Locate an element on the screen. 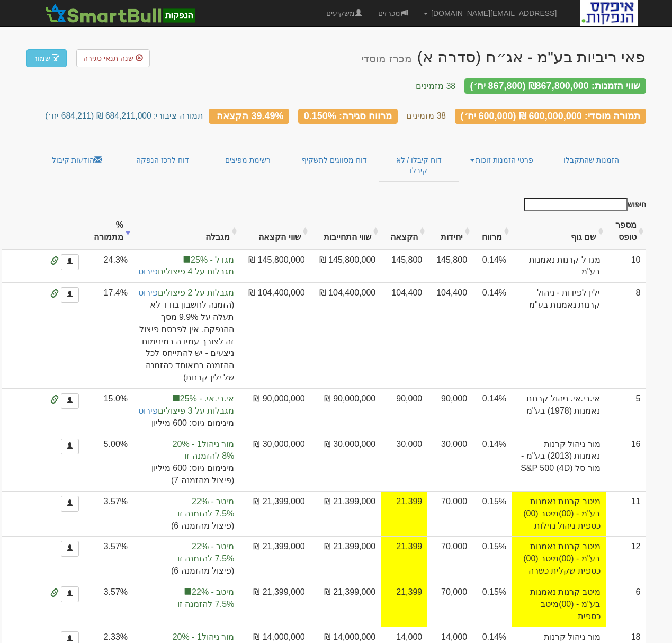  td: מיטב קרנות נאמנות בע"מ - (00)מיטב (00) כספית ניהול נזילות is located at coordinates (558, 514).